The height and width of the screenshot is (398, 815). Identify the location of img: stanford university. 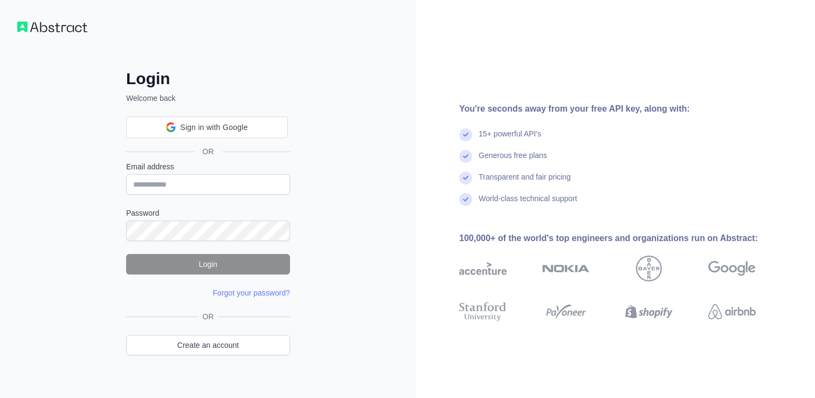
(483, 312).